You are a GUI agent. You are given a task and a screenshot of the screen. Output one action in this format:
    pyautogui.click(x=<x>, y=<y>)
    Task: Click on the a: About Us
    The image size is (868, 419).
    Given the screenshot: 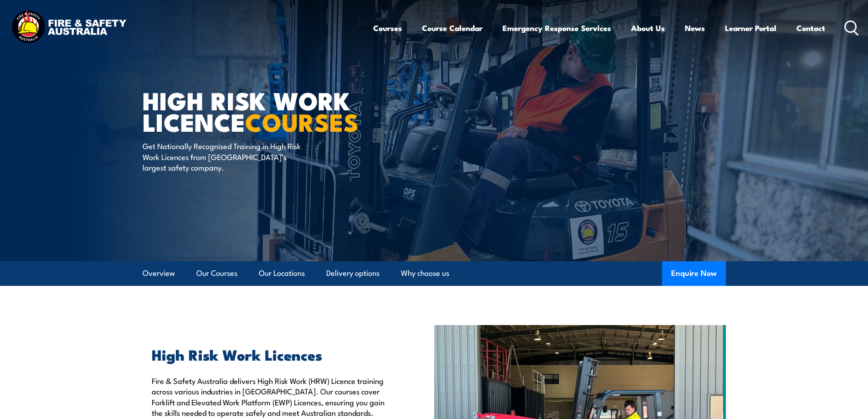 What is the action you would take?
    pyautogui.click(x=648, y=28)
    